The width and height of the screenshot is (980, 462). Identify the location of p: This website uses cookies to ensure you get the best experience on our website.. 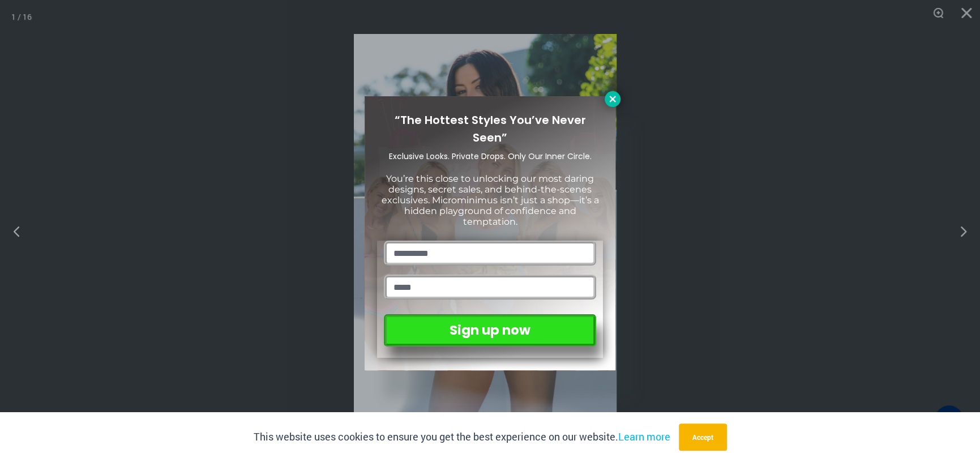
(462, 437).